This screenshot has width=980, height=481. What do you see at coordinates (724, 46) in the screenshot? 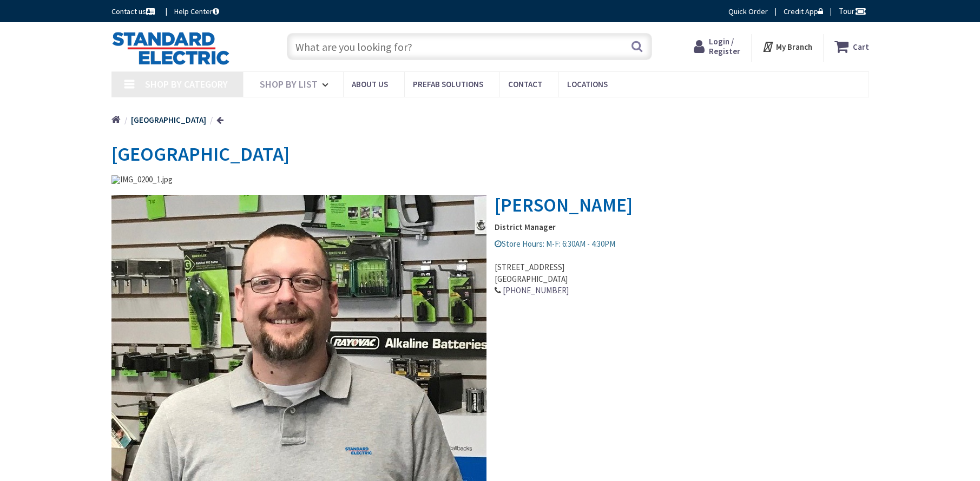
I see `span: Login / Register` at bounding box center [724, 46].